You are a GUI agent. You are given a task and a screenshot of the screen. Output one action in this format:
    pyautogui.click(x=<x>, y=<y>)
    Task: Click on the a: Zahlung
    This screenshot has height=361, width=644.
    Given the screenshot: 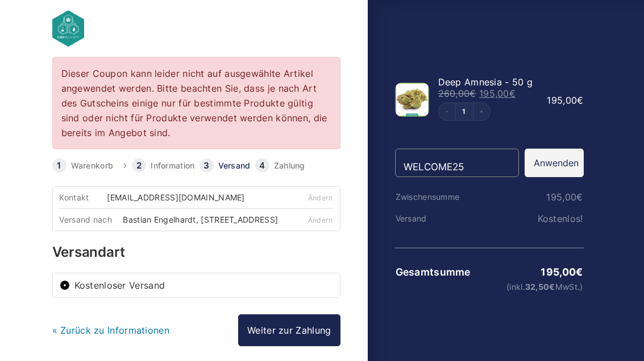 What is the action you would take?
    pyautogui.click(x=289, y=166)
    